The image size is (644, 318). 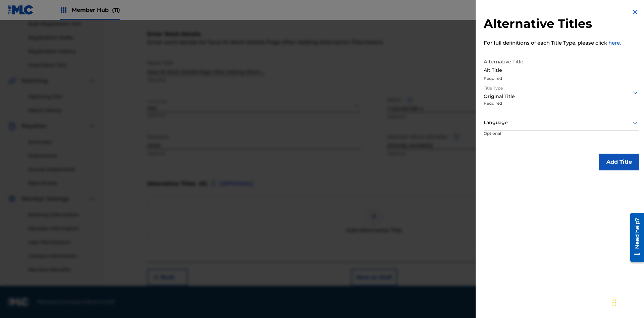 What do you see at coordinates (620, 162) in the screenshot?
I see `button: Add Title` at bounding box center [620, 162].